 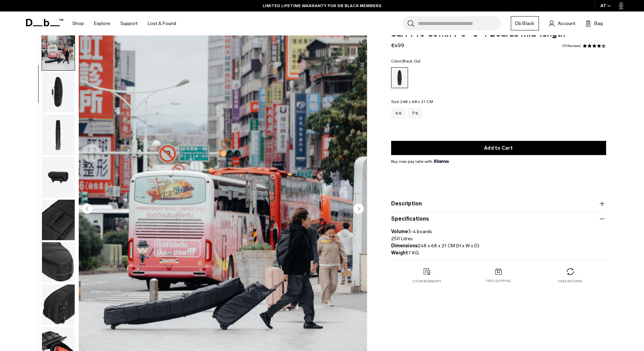 I want to click on a: 70 reviews, so click(x=571, y=46).